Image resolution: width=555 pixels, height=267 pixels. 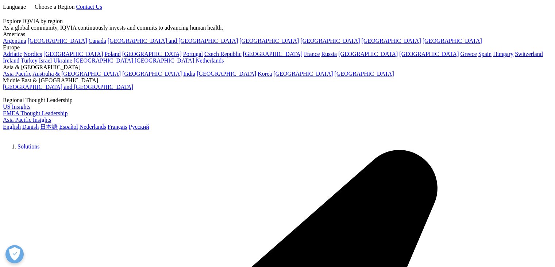 I want to click on a: Poland, so click(x=112, y=54).